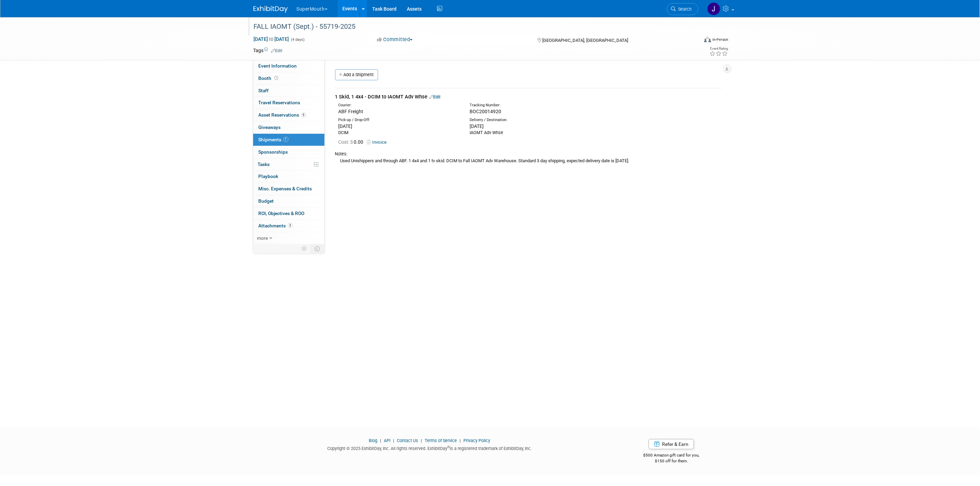 Image resolution: width=980 pixels, height=486 pixels. I want to click on div: Used Unishippers and through ABF. 1 4x4 and 1 tv skid. DCIM to Fall IAOMT Adv Warehouse. Standard..., so click(528, 160).